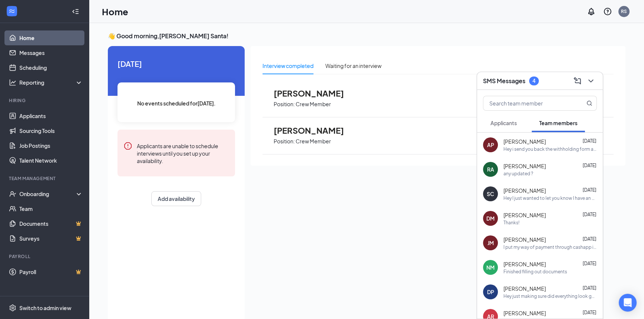  What do you see at coordinates (51, 146) in the screenshot?
I see `a: Job Postings` at bounding box center [51, 146].